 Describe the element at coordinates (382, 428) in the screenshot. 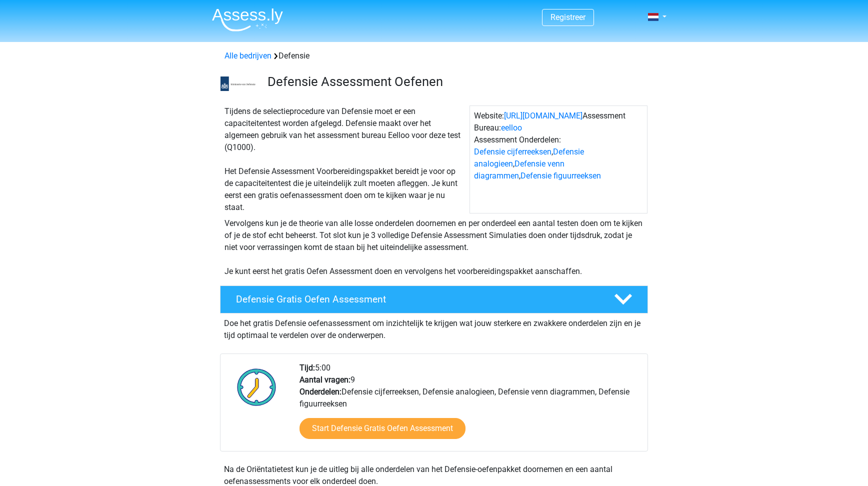

I see `a: Start Defensie Gratis Oefen Assessment` at that location.